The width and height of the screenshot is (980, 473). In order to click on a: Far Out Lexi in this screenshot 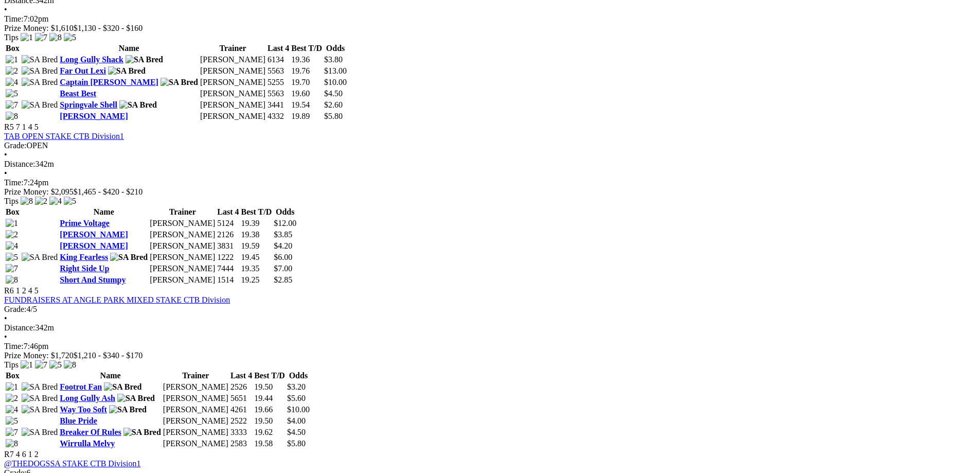, I will do `click(82, 70)`.